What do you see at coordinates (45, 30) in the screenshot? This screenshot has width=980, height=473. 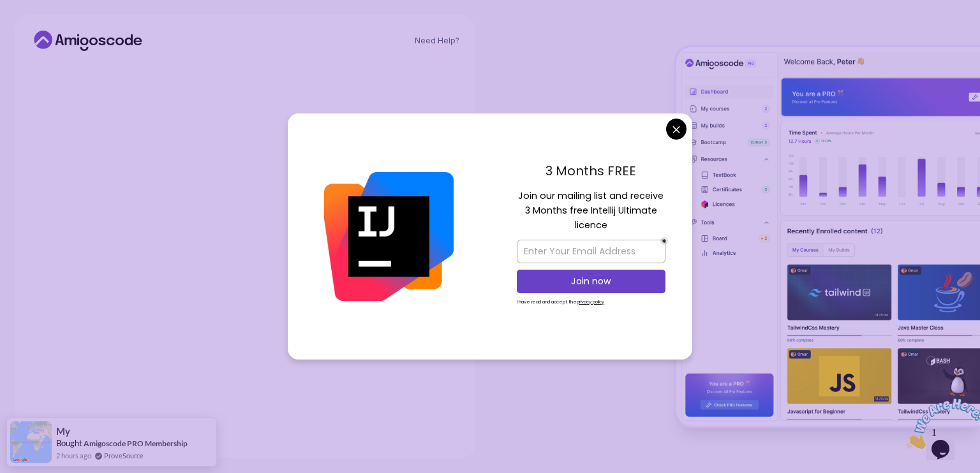 I see `img: Chat attention grabber` at bounding box center [45, 30].